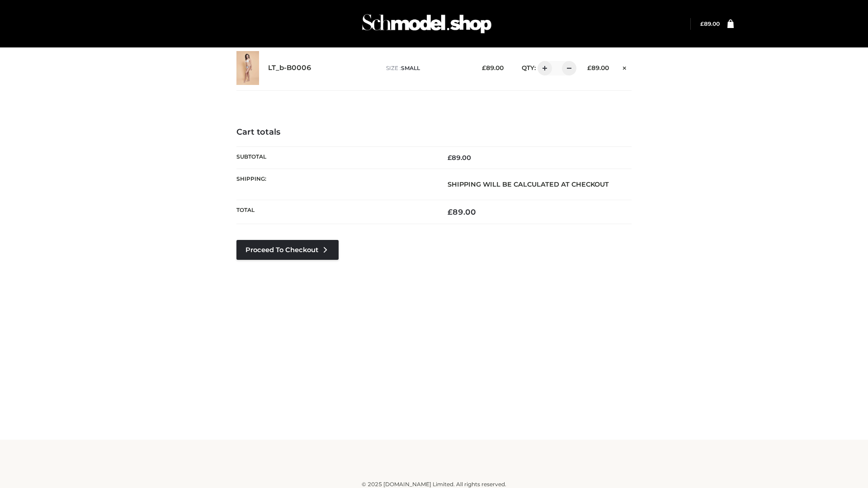 Image resolution: width=868 pixels, height=488 pixels. What do you see at coordinates (542, 68) in the screenshot?
I see `div: QTY:` at bounding box center [542, 68].